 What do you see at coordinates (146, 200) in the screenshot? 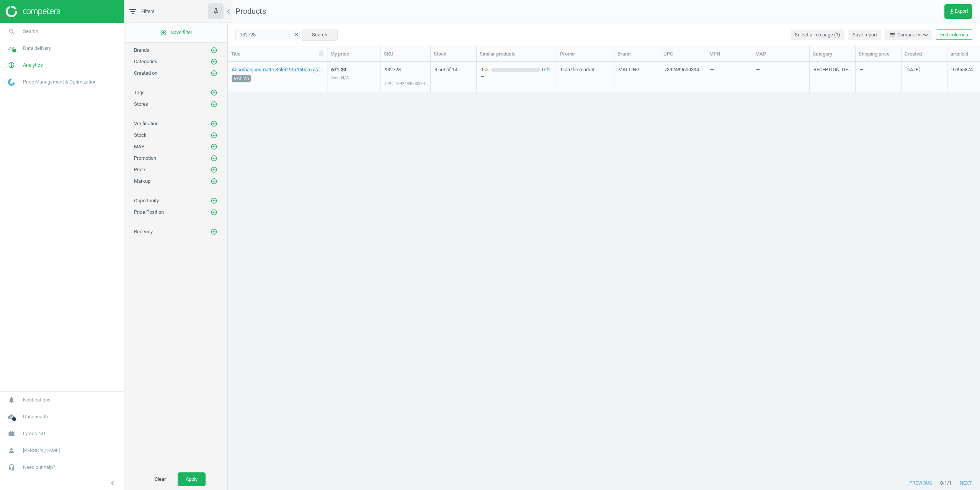
I see `span: Opportunity` at bounding box center [146, 200].